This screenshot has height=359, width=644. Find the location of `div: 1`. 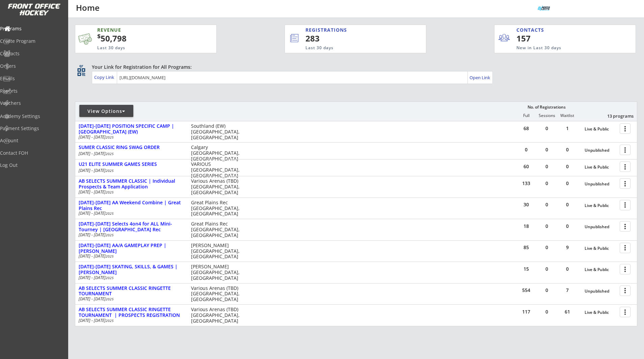

div: 1 is located at coordinates (567, 128).